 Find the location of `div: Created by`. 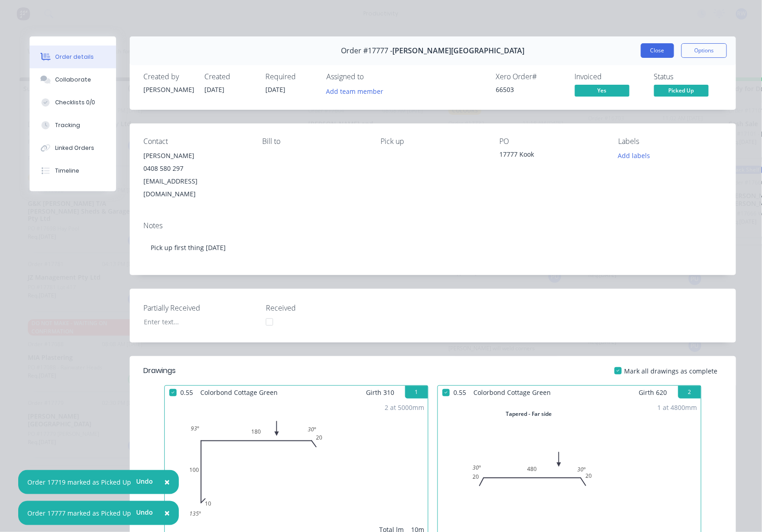

div: Created by is located at coordinates (169, 76).